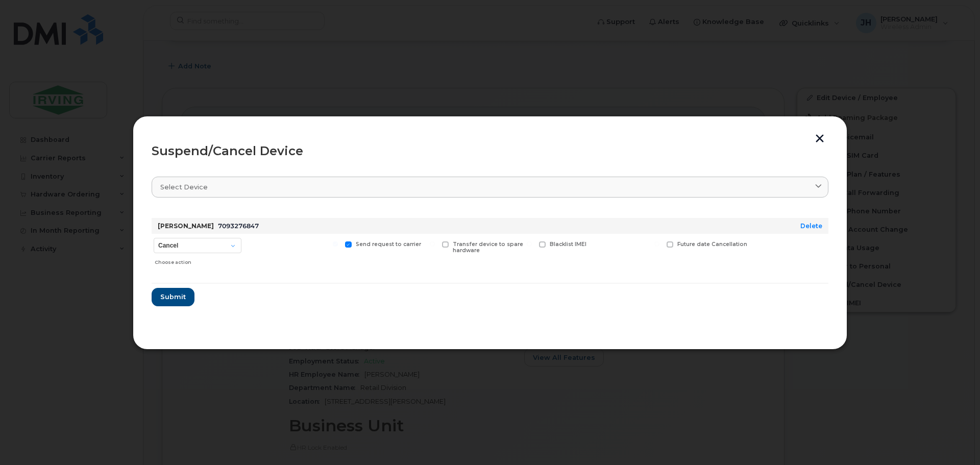  I want to click on span: 7093276847, so click(238, 225).